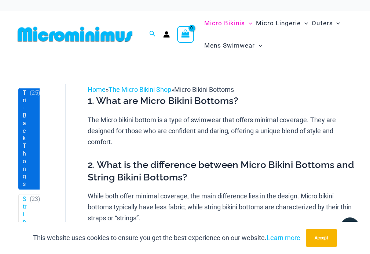 Image resolution: width=370 pixels, height=254 pixels. What do you see at coordinates (325, 23) in the screenshot?
I see `a: OutersMenu ToggleMenu Toggle` at bounding box center [325, 23].